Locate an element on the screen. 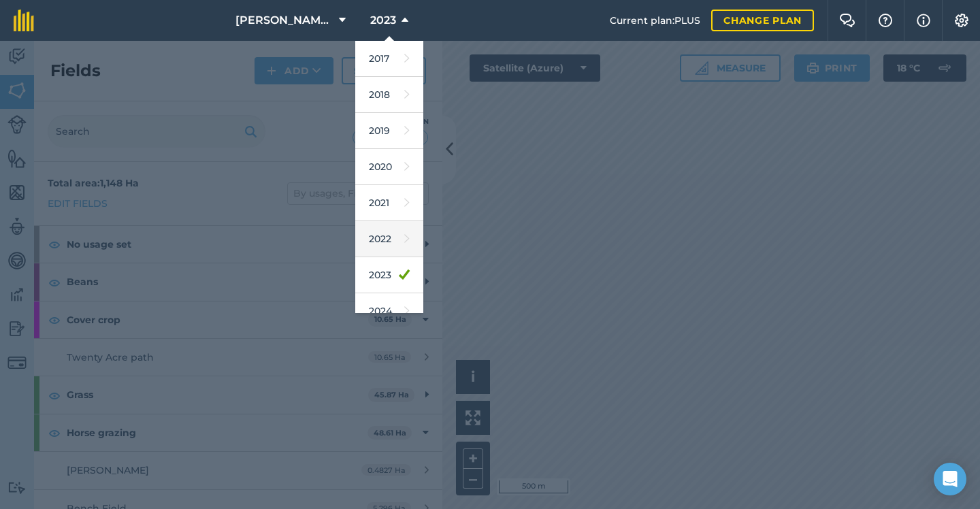 The width and height of the screenshot is (980, 509). a: Change plan is located at coordinates (762, 20).